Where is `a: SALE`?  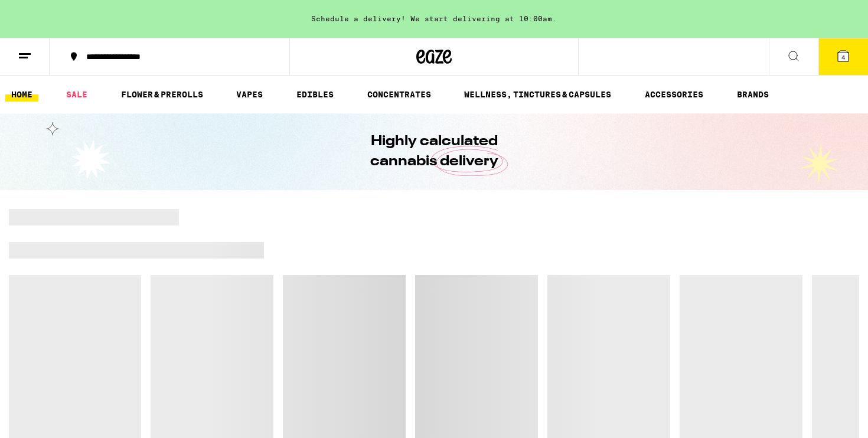
a: SALE is located at coordinates (77, 95).